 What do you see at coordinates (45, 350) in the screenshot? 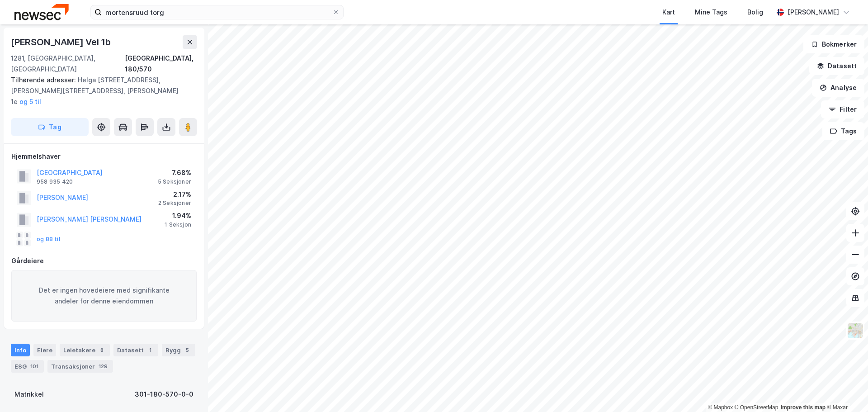
I see `div: Eiere` at bounding box center [45, 350].